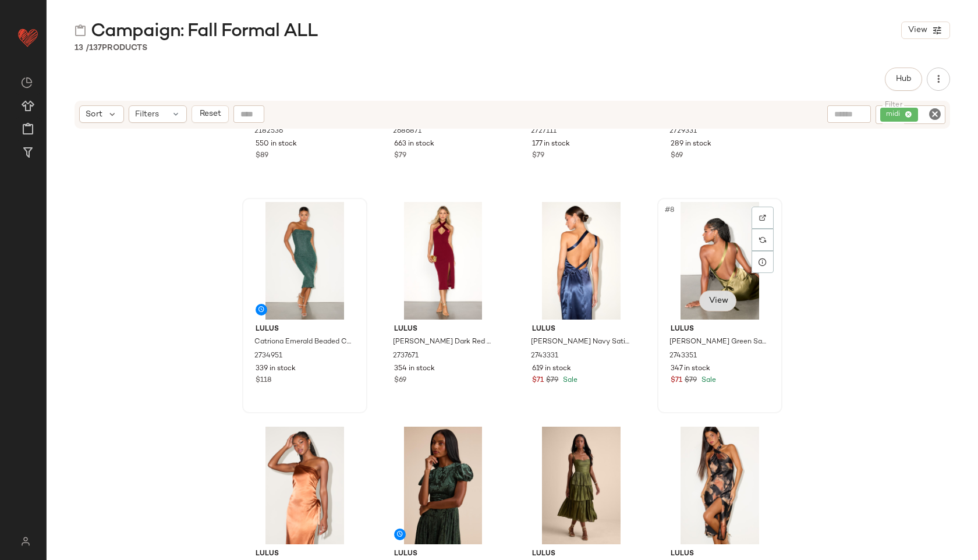 This screenshot has height=560, width=978. I want to click on img: 2737671_01_hero_2025-09-24.jpg, so click(443, 261).